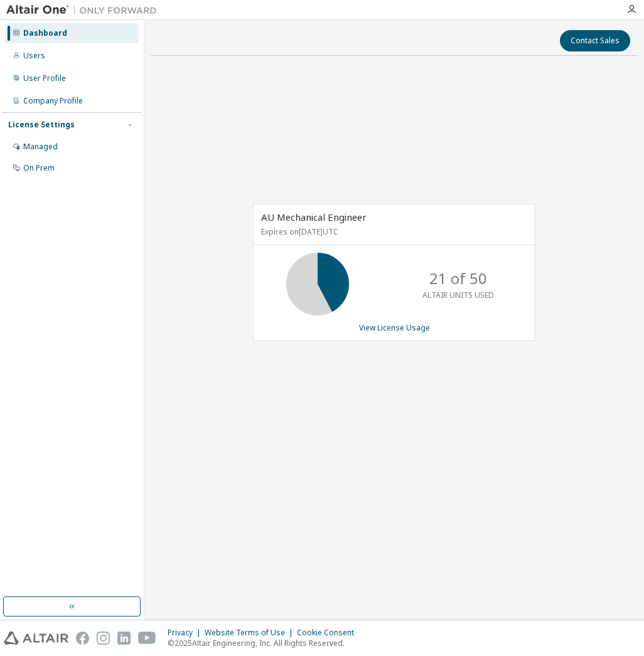 The width and height of the screenshot is (644, 656). I want to click on p: ALTAIR UNITS USED, so click(458, 295).